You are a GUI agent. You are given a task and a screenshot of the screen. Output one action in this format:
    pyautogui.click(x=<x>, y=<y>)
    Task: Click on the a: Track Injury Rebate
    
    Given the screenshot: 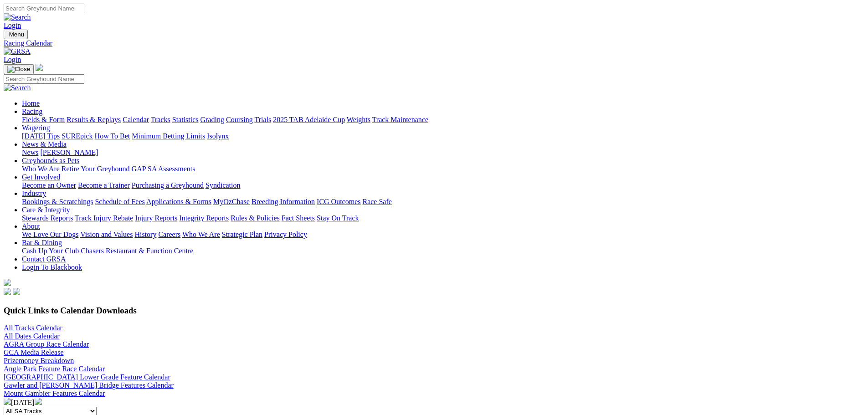 What is the action you would take?
    pyautogui.click(x=104, y=218)
    